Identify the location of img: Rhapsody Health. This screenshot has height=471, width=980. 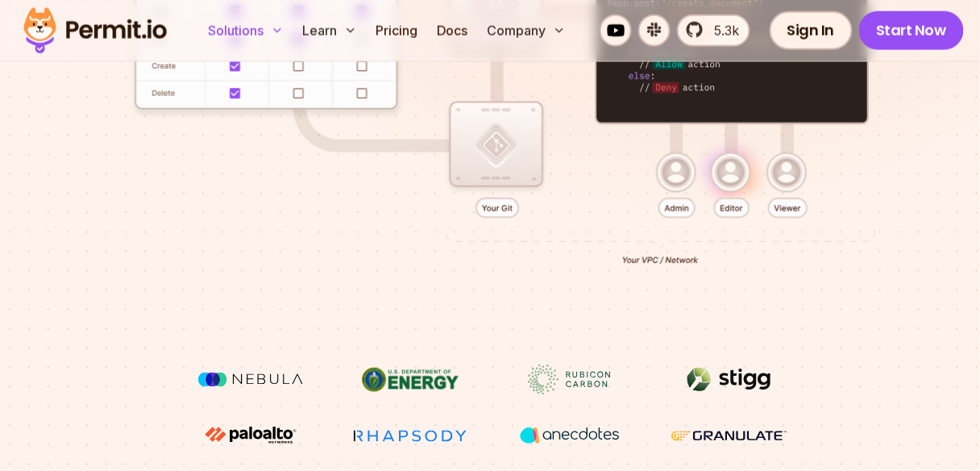
(410, 437).